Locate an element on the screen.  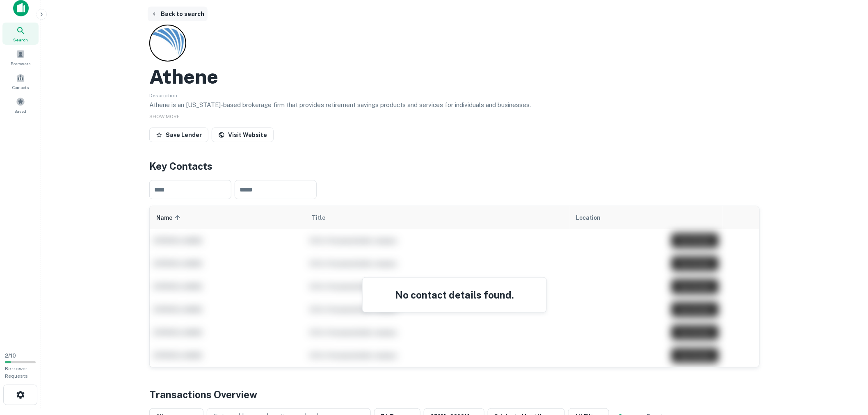
a: Visit Website is located at coordinates (242, 135).